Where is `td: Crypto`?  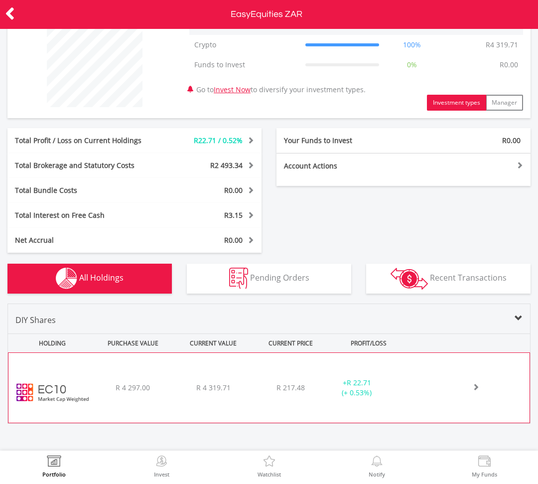
td: Crypto is located at coordinates (245, 45).